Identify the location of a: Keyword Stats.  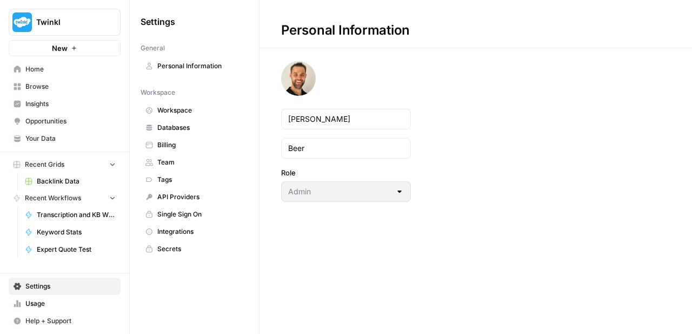
(70, 232).